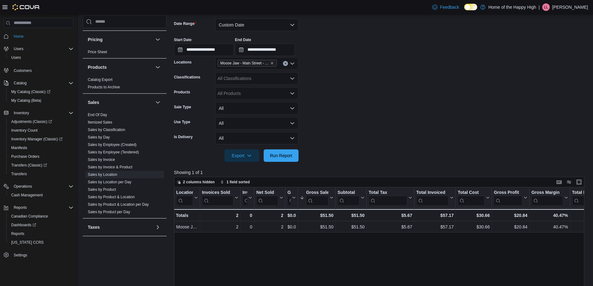  I want to click on span: Reports, so click(41, 234).